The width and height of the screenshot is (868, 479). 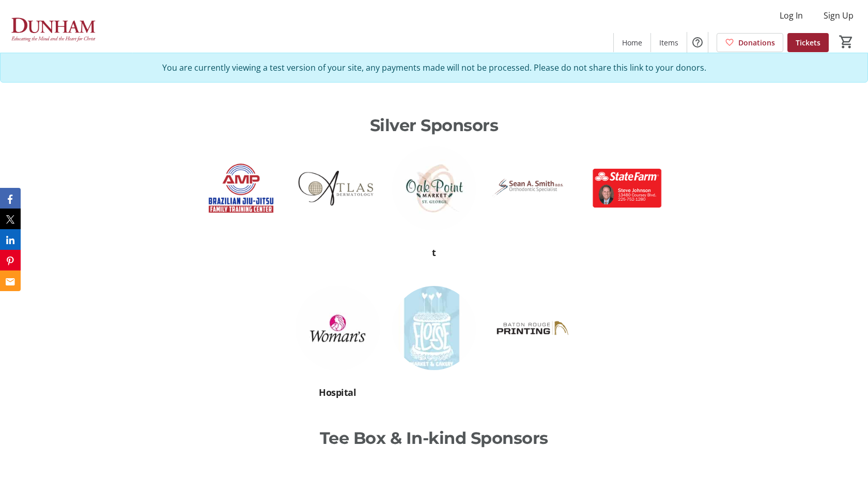 What do you see at coordinates (756, 42) in the screenshot?
I see `span: Donations` at bounding box center [756, 42].